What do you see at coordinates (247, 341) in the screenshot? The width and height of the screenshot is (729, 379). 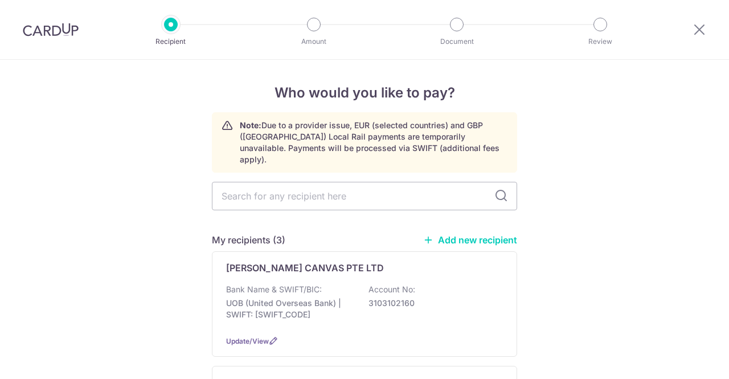 I see `span: Update/View` at bounding box center [247, 341].